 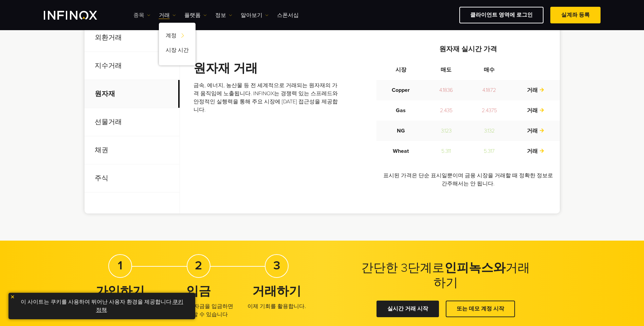 What do you see at coordinates (177, 51) in the screenshot?
I see `a: 시장 시간` at bounding box center [177, 51].